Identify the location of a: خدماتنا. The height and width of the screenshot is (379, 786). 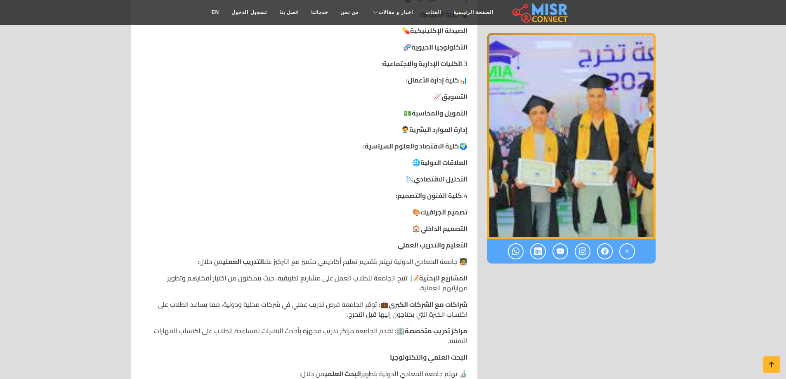
(319, 12).